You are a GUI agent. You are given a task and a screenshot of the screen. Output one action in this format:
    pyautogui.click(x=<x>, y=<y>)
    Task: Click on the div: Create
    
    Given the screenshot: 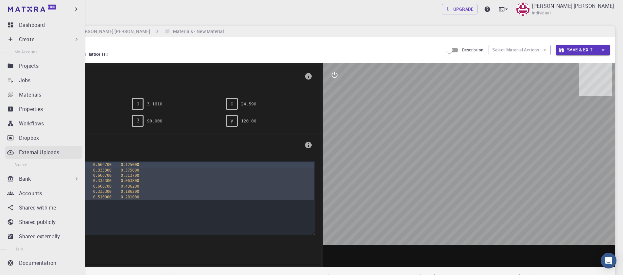 What is the action you would take?
    pyautogui.click(x=44, y=39)
    